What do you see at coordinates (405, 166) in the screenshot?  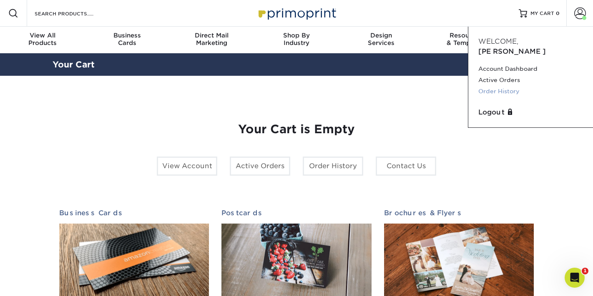 I see `a: Contact Us` at bounding box center [405, 166].